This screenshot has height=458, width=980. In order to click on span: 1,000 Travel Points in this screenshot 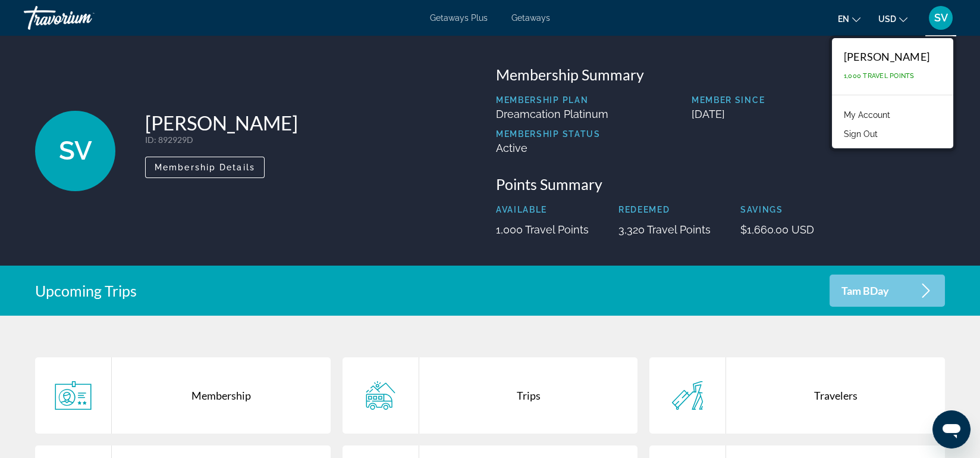, I will do `click(879, 75)`.